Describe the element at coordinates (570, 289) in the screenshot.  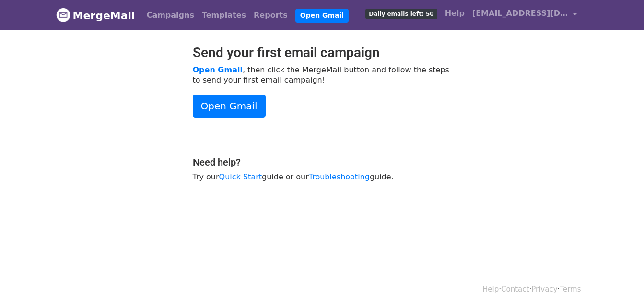
I see `a: Terms` at that location.